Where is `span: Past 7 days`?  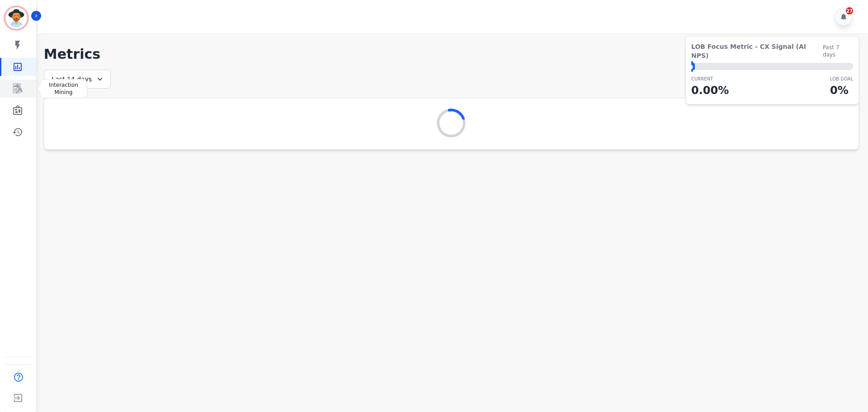 span: Past 7 days is located at coordinates (838, 51).